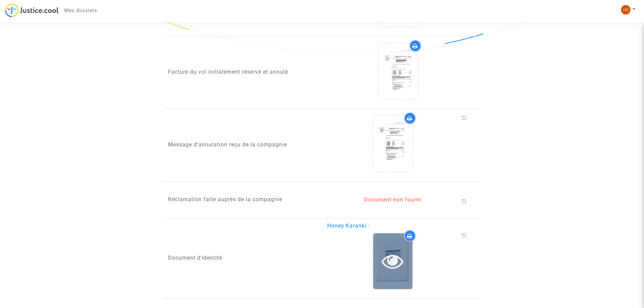  What do you see at coordinates (32, 10) in the screenshot?
I see `img: jc-logo.svg` at bounding box center [32, 10].